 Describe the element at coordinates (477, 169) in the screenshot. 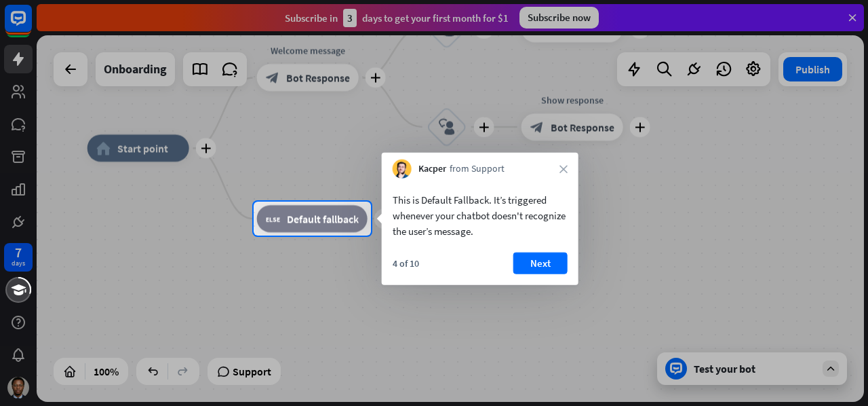

I see `span: from Support` at that location.